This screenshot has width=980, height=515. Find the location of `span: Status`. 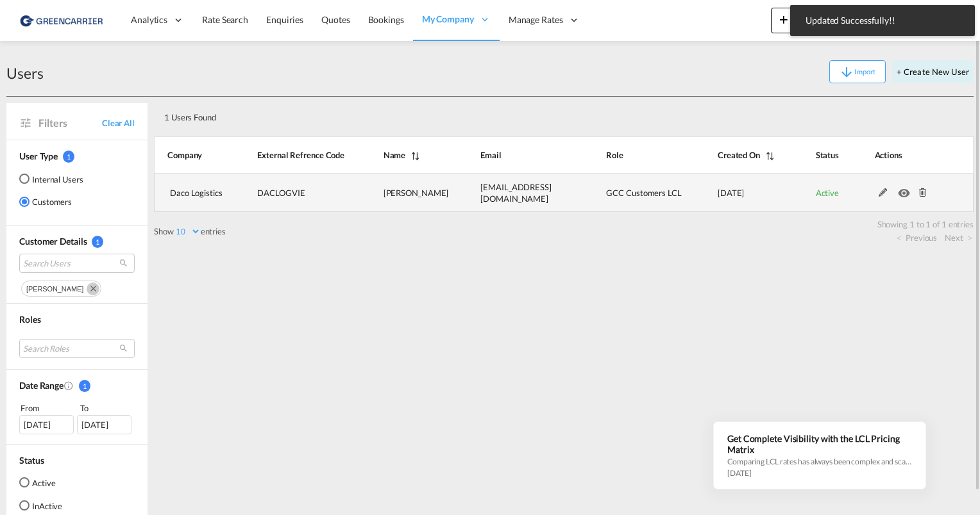

span: Status is located at coordinates (31, 460).